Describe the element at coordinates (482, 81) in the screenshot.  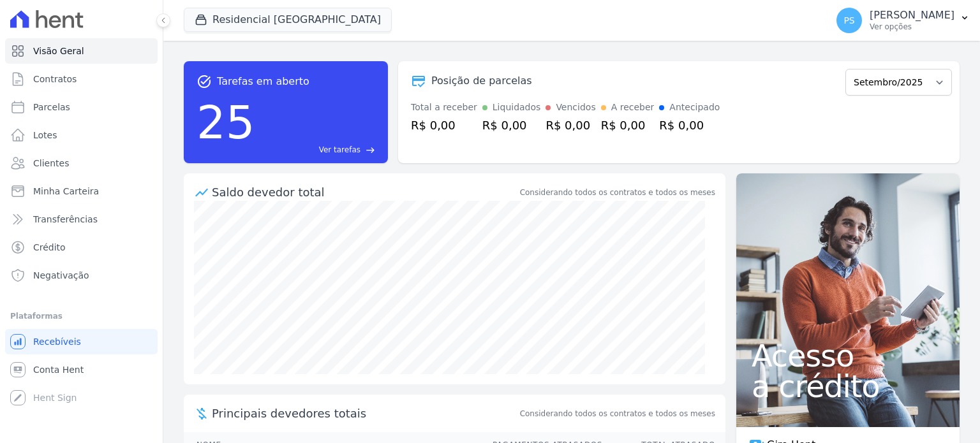
I see `div: Posição de parcelas` at that location.